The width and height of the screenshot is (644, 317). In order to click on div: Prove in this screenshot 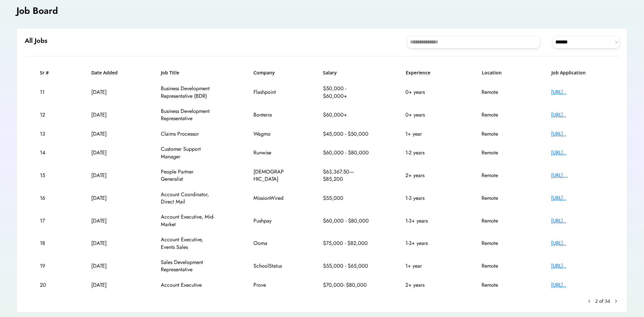, I will do `click(270, 285)`.